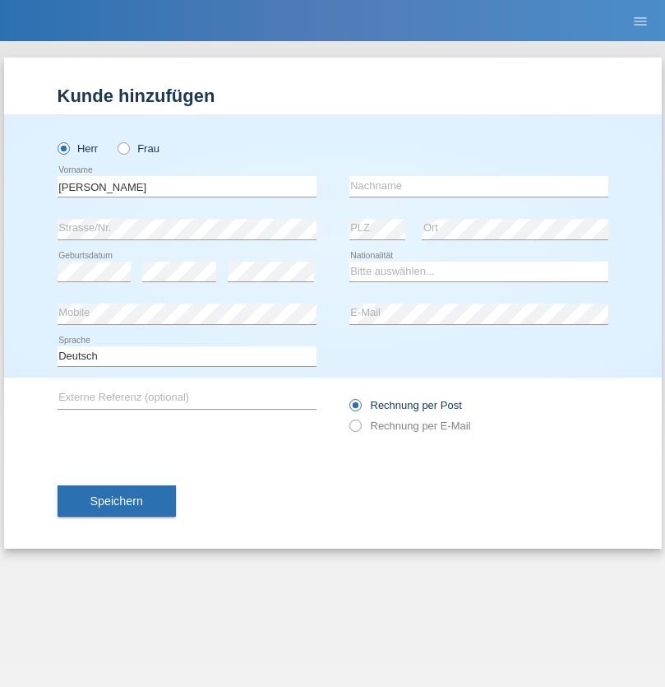 The image size is (665, 687). Describe the element at coordinates (333, 95) in the screenshot. I see `h1: Kunde hinzufügen` at that location.